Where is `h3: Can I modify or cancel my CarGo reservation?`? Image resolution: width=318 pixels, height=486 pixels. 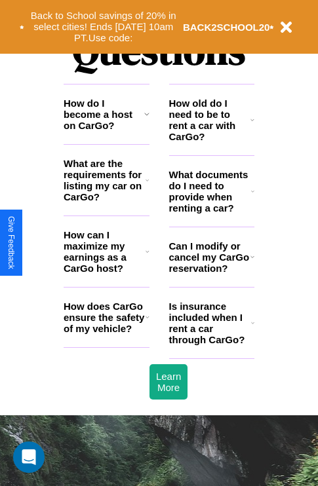 h3: Can I modify or cancel my CarGo reservation? is located at coordinates (210, 257).